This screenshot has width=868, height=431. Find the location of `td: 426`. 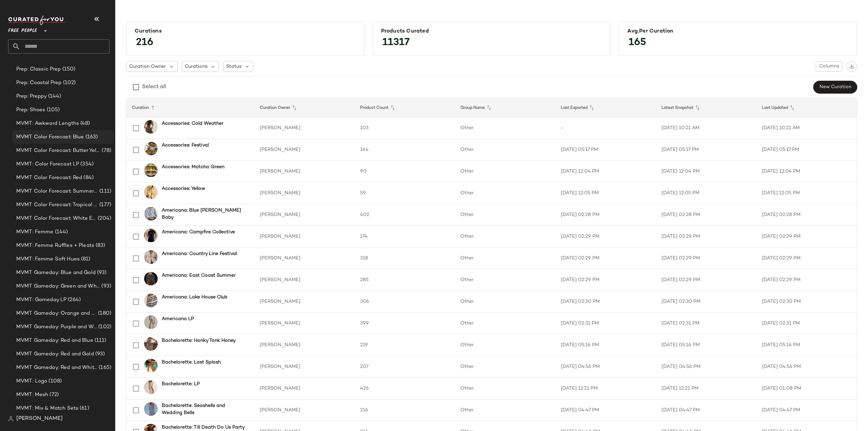

td: 426 is located at coordinates (405, 389).